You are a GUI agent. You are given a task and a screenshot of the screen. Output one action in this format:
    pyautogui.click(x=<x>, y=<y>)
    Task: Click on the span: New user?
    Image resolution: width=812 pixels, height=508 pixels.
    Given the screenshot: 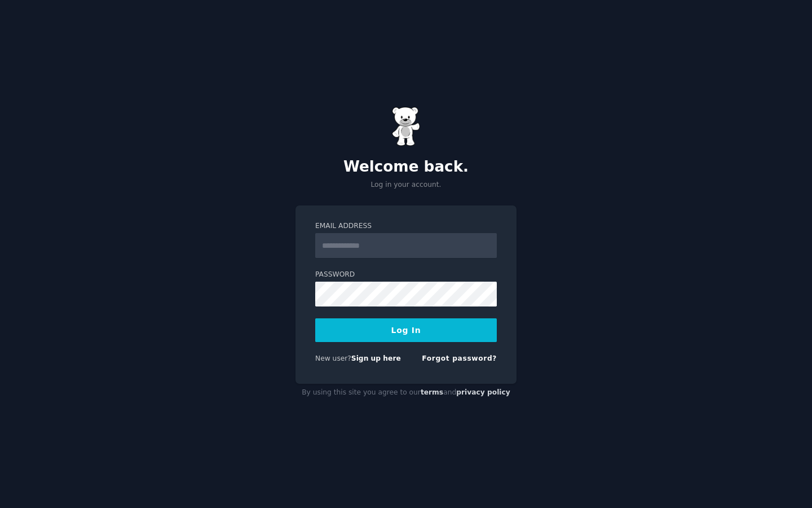 What is the action you would take?
    pyautogui.click(x=333, y=359)
    